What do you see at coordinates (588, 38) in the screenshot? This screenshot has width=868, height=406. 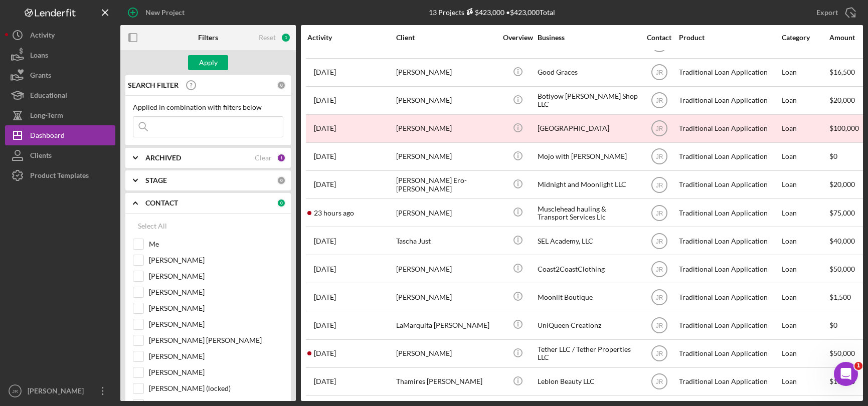 I see `div: Business` at bounding box center [588, 38].